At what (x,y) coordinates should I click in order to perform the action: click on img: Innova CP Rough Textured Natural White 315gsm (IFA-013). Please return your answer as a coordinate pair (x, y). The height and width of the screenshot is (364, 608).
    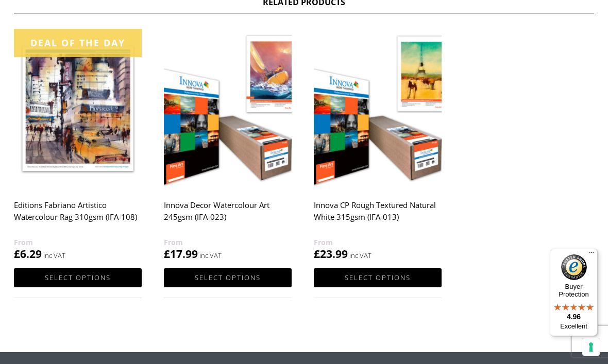
    Looking at the image, I should click on (378, 109).